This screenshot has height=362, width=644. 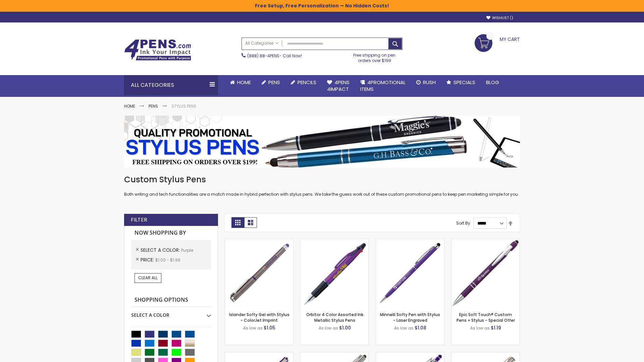 I want to click on span: Purple, so click(x=187, y=250).